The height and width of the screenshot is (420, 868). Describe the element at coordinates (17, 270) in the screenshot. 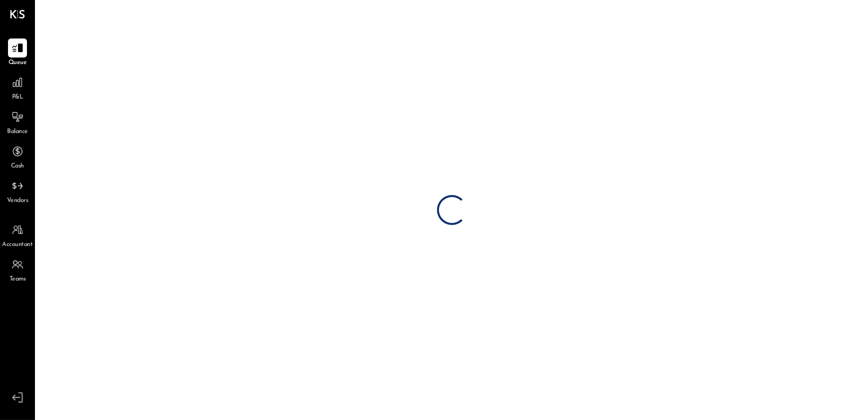

I see `a: Teams` at that location.